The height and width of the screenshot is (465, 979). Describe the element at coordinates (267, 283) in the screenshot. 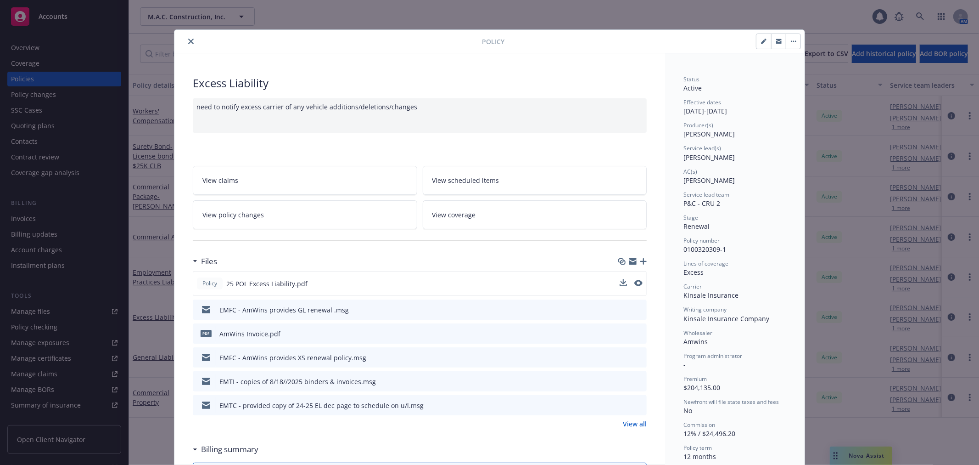

I see `span: 25 POL Excess Liability.pdf` at that location.